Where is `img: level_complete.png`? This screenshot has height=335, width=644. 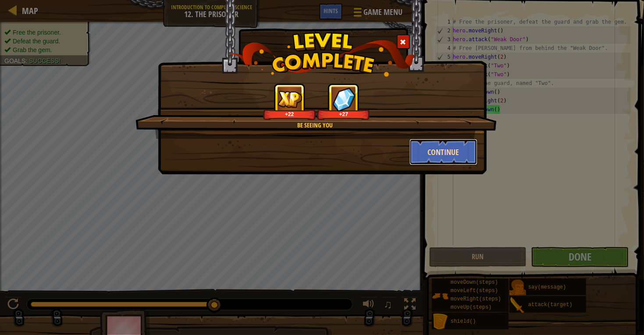 img: level_complete.png is located at coordinates (322, 55).